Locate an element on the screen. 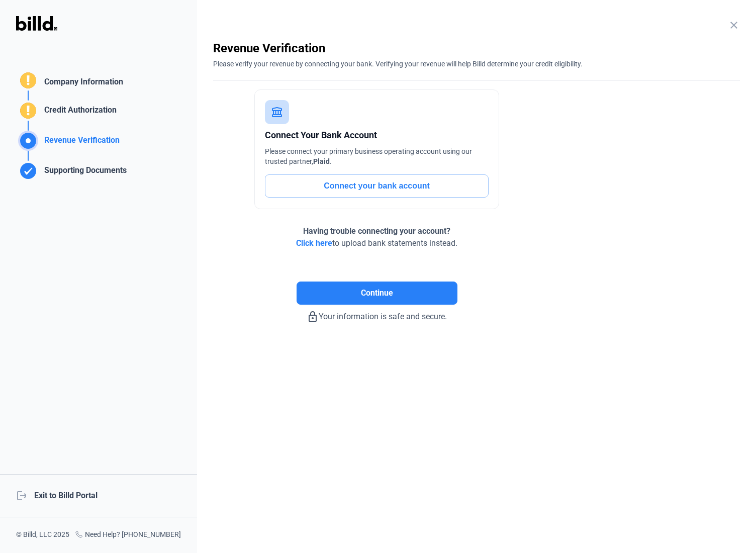  mat-icon: lock_outline is located at coordinates (313, 317).